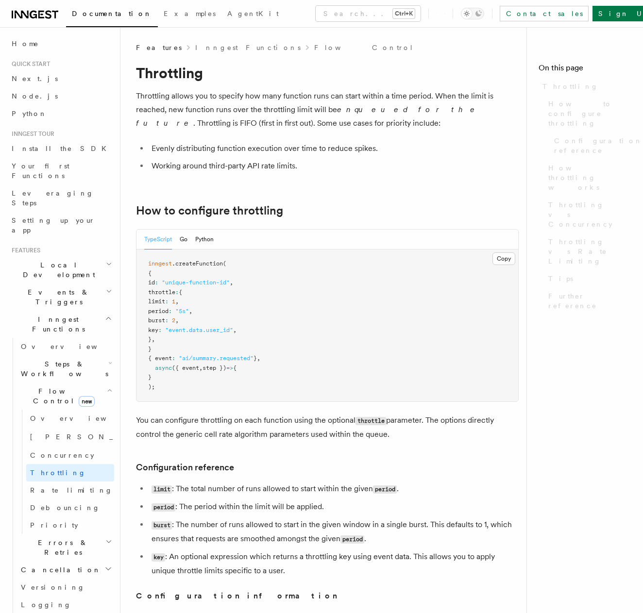 Image resolution: width=643 pixels, height=613 pixels. Describe the element at coordinates (34, 79) in the screenshot. I see `span: Next.js` at that location.